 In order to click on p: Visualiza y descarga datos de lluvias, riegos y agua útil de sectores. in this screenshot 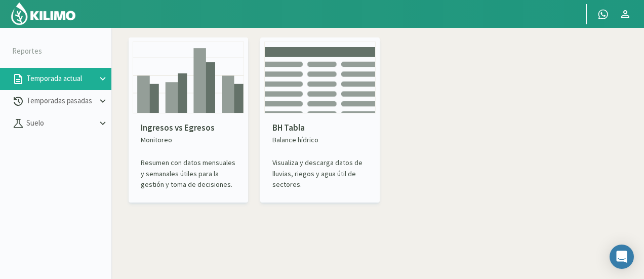, I will do `click(320, 174)`.